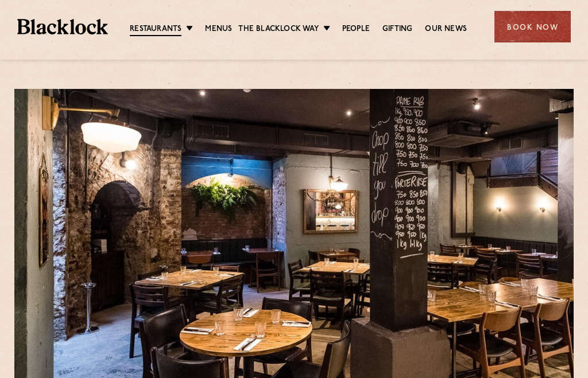 The height and width of the screenshot is (378, 588). I want to click on a: Menus, so click(218, 29).